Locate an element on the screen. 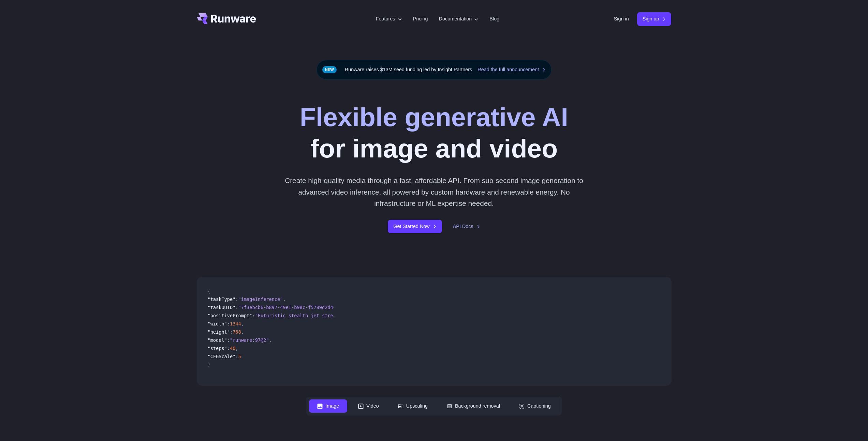 This screenshot has height=441, width=868. a: Sign up is located at coordinates (654, 19).